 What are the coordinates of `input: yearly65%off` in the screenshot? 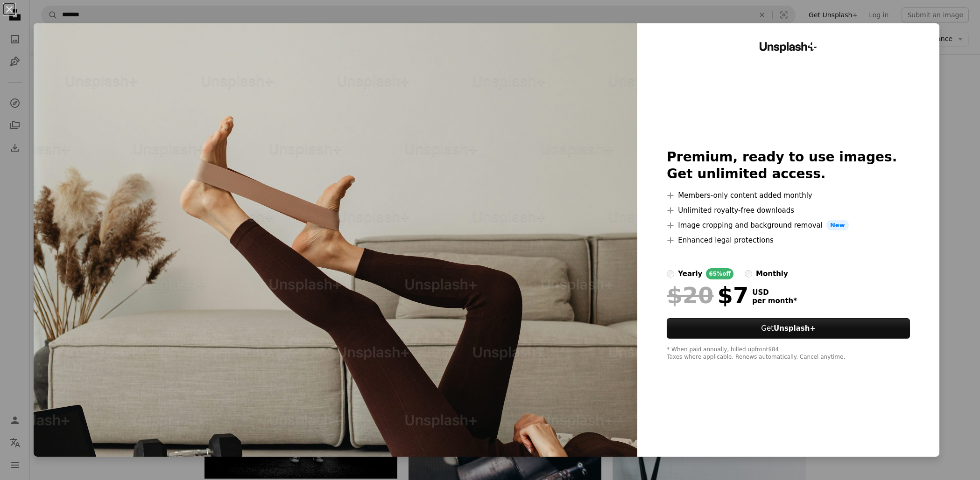 It's located at (671, 274).